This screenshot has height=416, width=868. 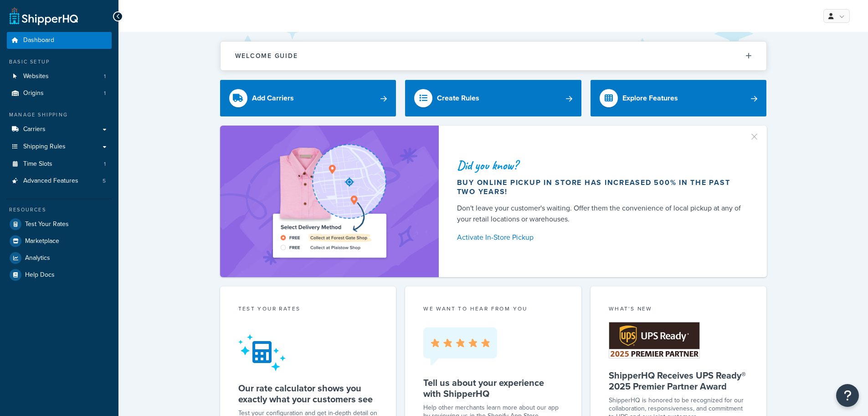 I want to click on span: Help Docs, so click(x=40, y=274).